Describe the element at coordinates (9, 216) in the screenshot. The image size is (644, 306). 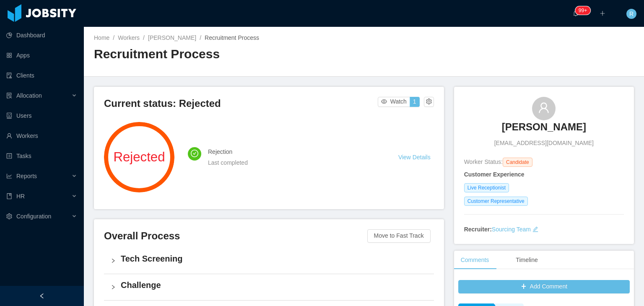
I see `i: icon: setting` at that location.